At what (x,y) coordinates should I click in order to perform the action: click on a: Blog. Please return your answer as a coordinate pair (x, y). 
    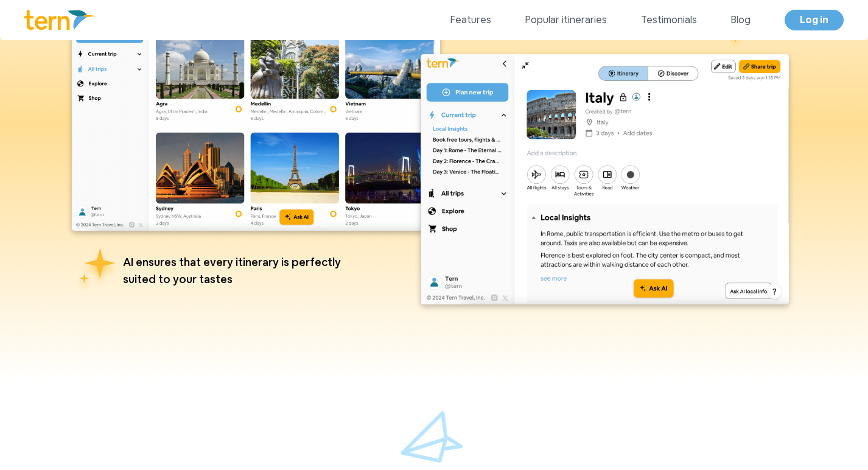
    Looking at the image, I should click on (741, 20).